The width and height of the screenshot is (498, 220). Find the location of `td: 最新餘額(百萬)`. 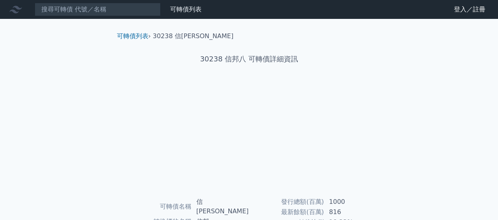

td: 最新餘額(百萬) is located at coordinates (287, 212).